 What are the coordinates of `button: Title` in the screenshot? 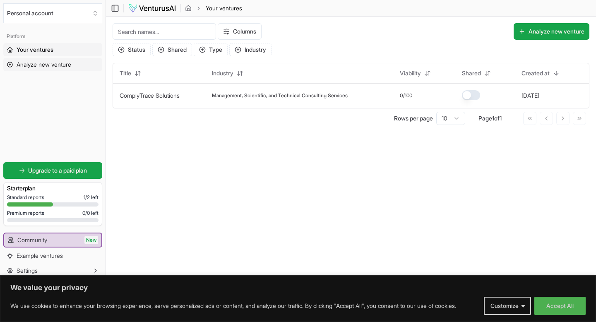 It's located at (130, 73).